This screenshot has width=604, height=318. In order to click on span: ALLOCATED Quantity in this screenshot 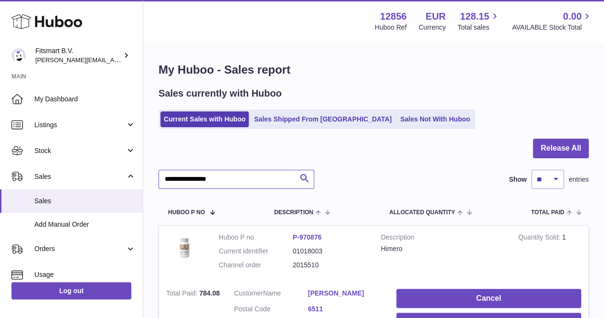, I will do `click(422, 212)`.